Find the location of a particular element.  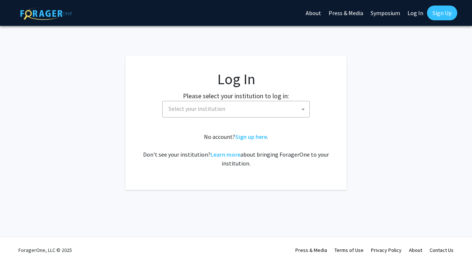

div: No account? . Don't see your institution? about bringing ForagerOne to your institution. is located at coordinates (236, 150).